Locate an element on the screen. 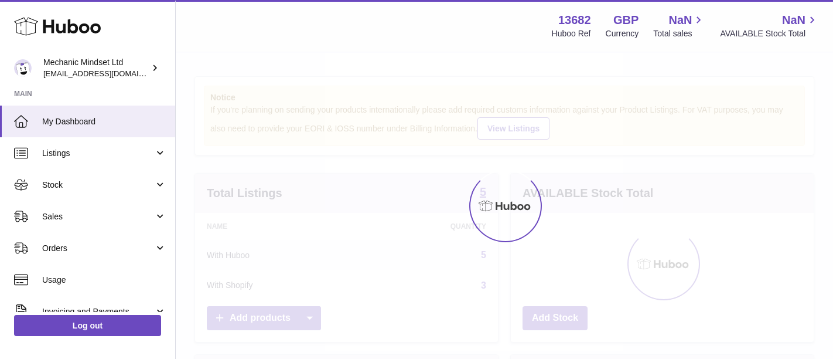 The width and height of the screenshot is (833, 359). div: Currency is located at coordinates (622, 33).